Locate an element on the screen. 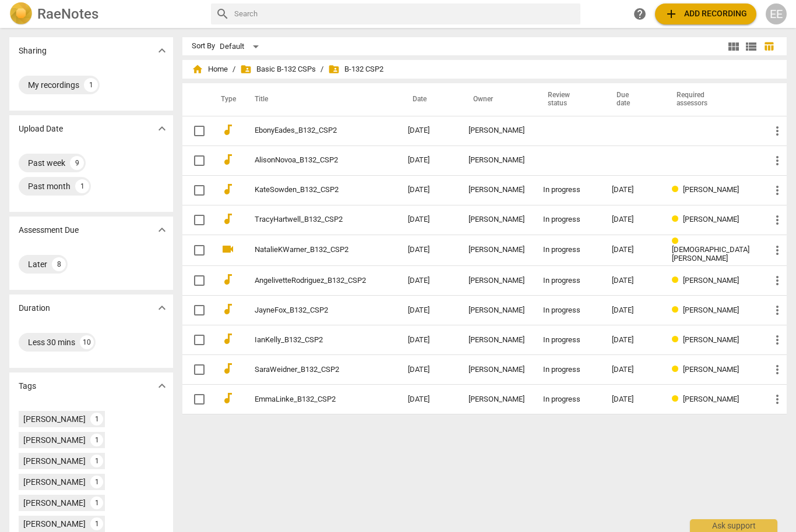  th: Owner is located at coordinates (497, 99).